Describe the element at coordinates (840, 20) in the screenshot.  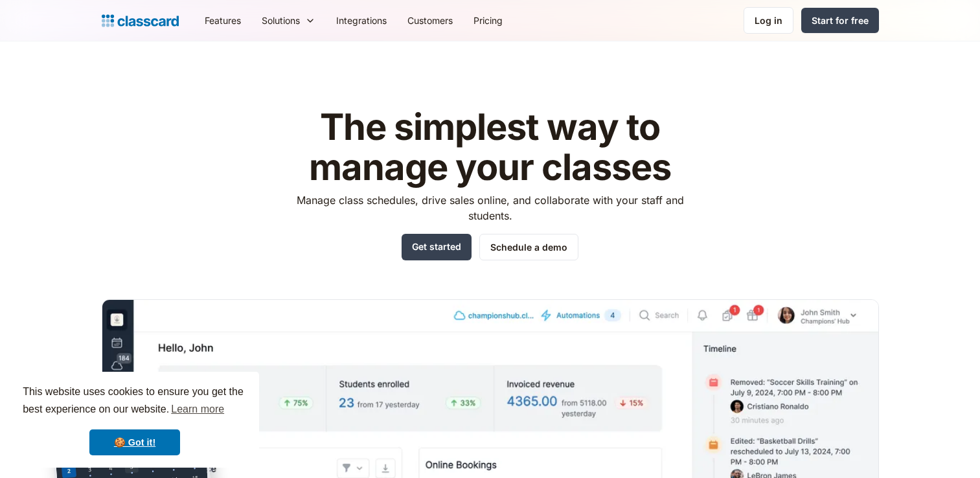
I see `a: Start for free` at that location.